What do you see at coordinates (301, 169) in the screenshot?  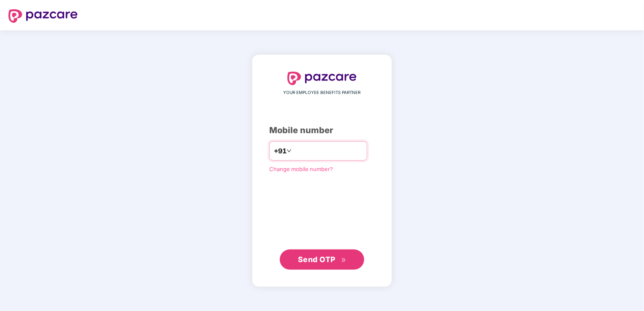 I see `a: Change mobile number?` at bounding box center [301, 169].